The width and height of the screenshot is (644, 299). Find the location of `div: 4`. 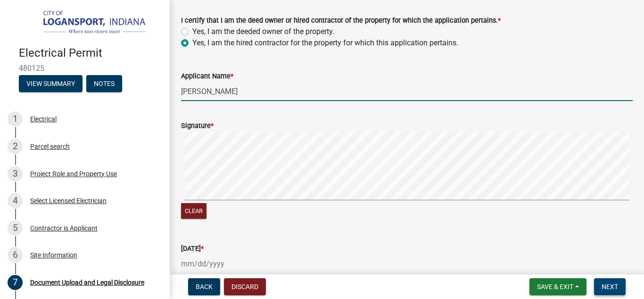

div: 4 is located at coordinates (15, 201).